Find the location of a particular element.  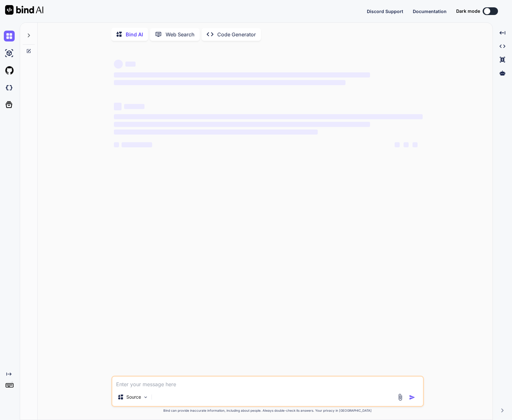

p: Bind AI is located at coordinates (134, 34).